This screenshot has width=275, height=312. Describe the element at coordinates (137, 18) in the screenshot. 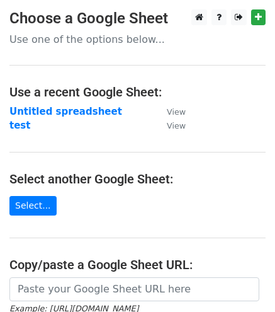

I see `h3: Choose a Google Sheet` at that location.